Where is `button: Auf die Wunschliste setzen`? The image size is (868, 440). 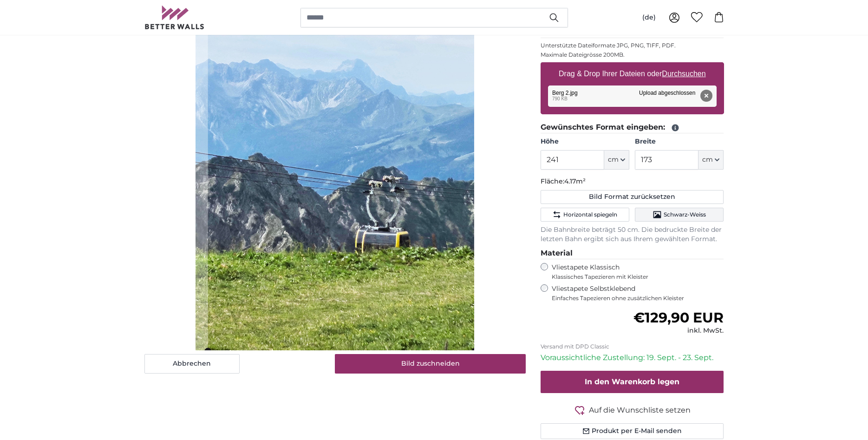 button: Auf die Wunschliste setzen is located at coordinates (632, 410).